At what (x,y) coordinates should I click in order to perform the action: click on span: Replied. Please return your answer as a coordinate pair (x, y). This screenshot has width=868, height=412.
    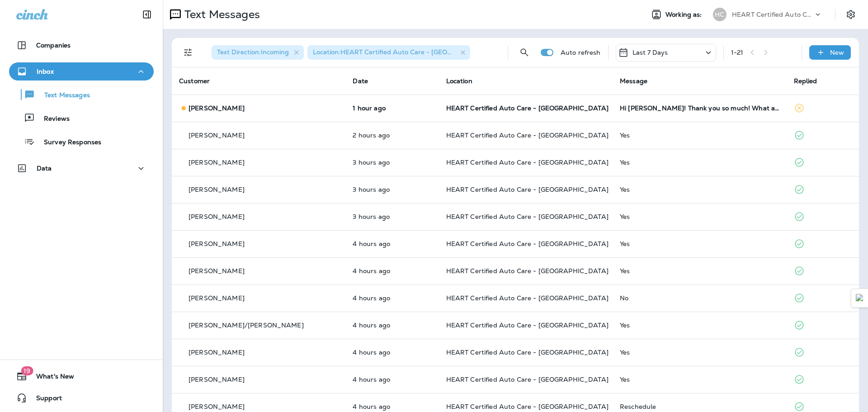
    Looking at the image, I should click on (806, 81).